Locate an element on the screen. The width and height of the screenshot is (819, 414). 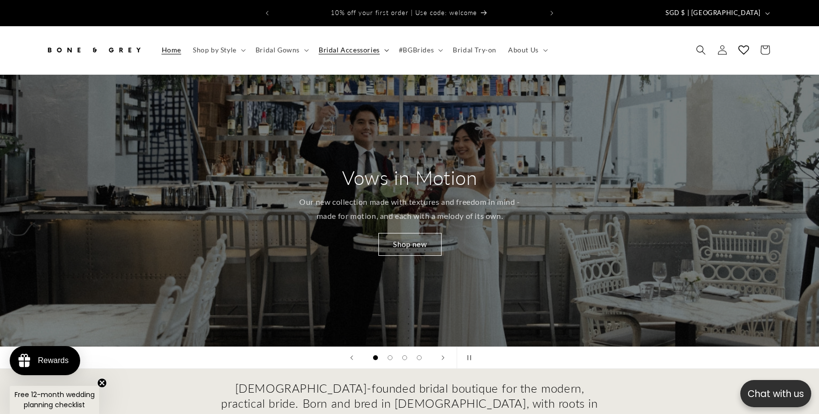
span: Shop by Style is located at coordinates (215, 50).